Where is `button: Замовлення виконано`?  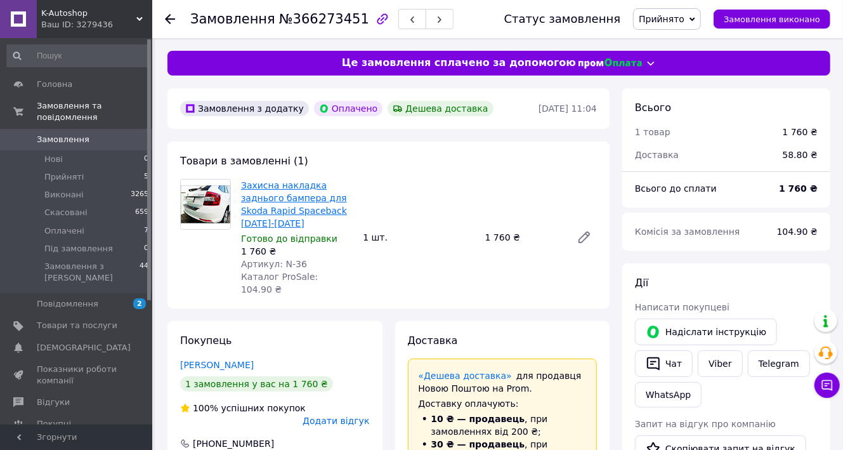
button: Замовлення виконано is located at coordinates (772, 19).